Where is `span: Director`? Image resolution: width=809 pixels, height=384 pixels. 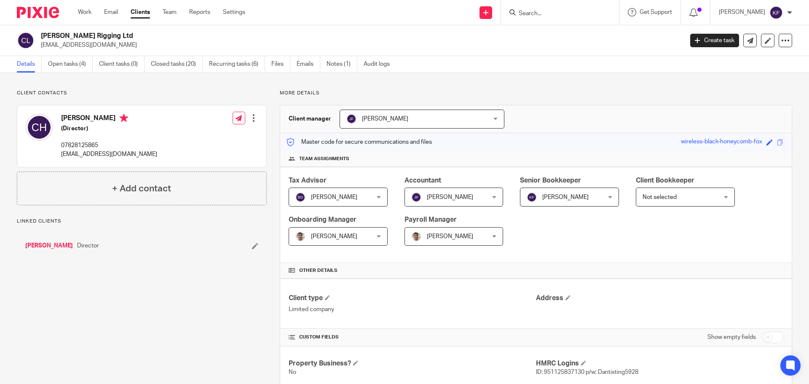 span: Director is located at coordinates (88, 246).